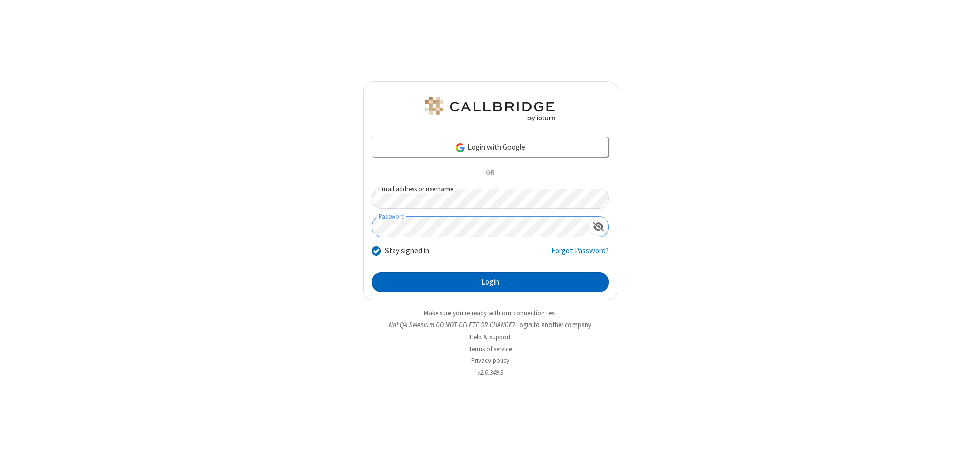 This screenshot has height=466, width=980. I want to click on img: google-icon.png, so click(460, 148).